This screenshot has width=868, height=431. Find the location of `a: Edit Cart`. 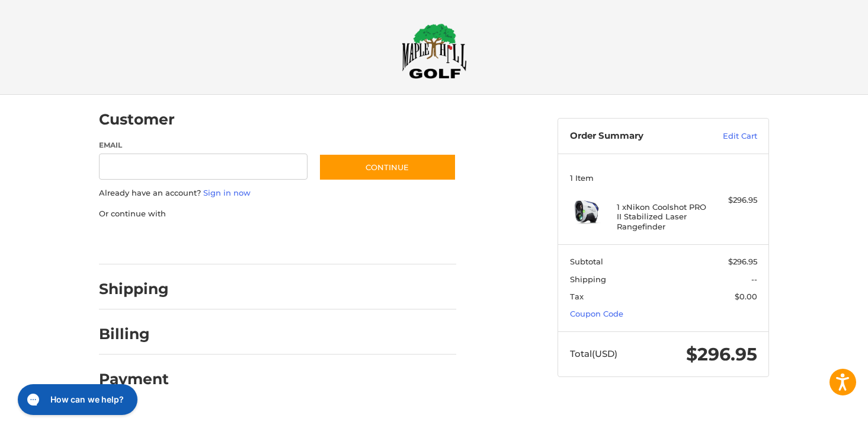

a: Edit Cart is located at coordinates (727, 137).